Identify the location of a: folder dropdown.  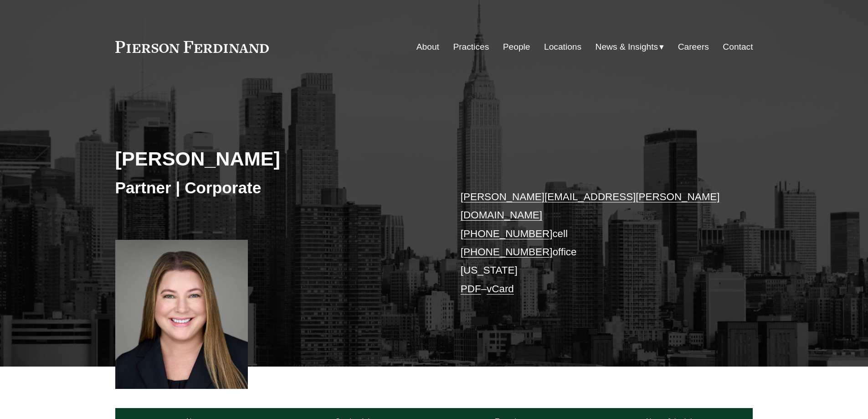
(630, 47).